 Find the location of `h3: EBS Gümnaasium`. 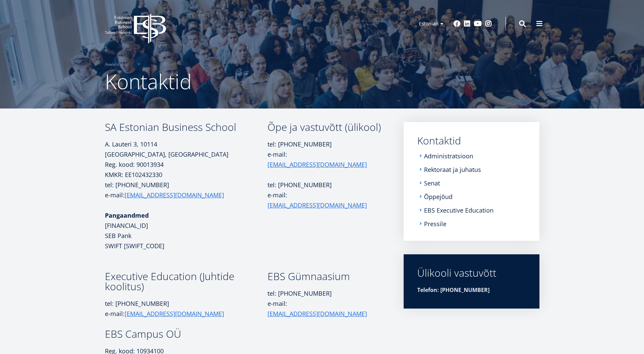

h3: EBS Gümnaasium is located at coordinates (325, 276).